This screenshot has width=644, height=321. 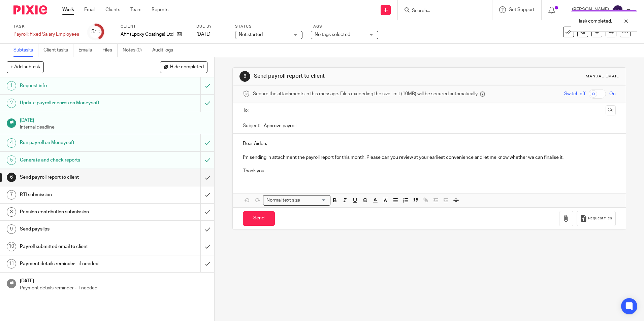 What do you see at coordinates (147, 35) in the screenshot?
I see `p: AFF (Epoxy Coatings) Ltd` at bounding box center [147, 35].